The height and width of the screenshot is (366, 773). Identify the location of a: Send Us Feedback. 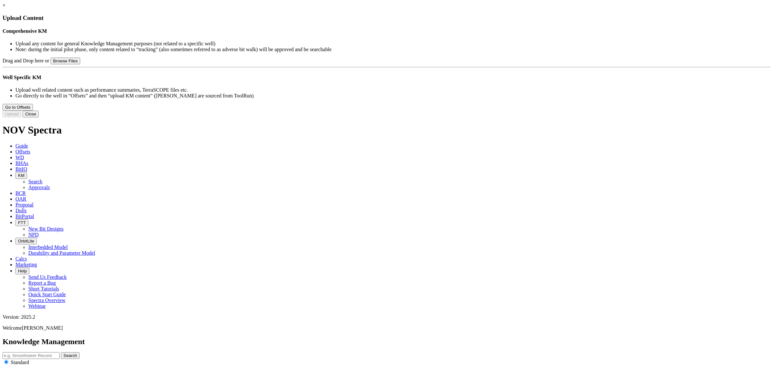
(47, 277).